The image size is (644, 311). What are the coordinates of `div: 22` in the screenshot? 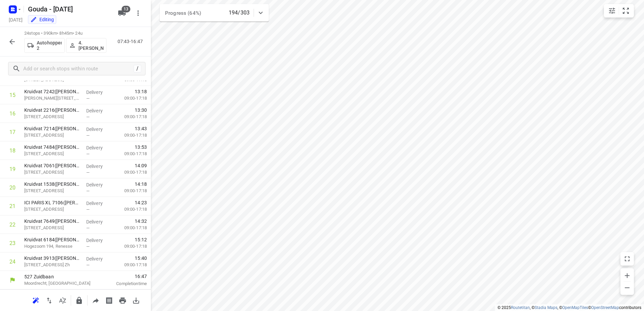 It's located at (12, 225).